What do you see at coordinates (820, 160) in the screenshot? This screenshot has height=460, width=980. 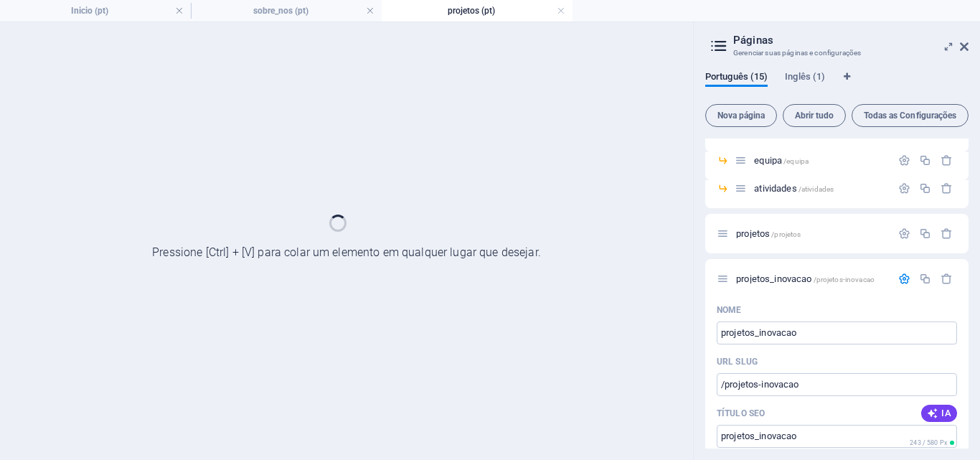 I see `div: equipa/equipa` at bounding box center [820, 160].